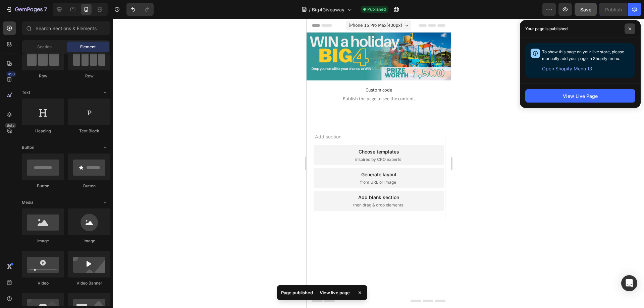 The width and height of the screenshot is (644, 308). Describe the element at coordinates (89, 283) in the screenshot. I see `div: Video Banner` at that location.